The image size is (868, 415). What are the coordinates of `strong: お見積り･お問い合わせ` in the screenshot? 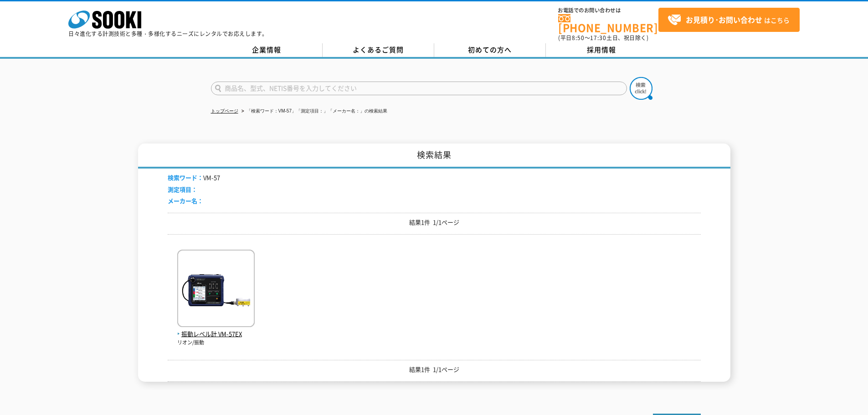 It's located at (724, 20).